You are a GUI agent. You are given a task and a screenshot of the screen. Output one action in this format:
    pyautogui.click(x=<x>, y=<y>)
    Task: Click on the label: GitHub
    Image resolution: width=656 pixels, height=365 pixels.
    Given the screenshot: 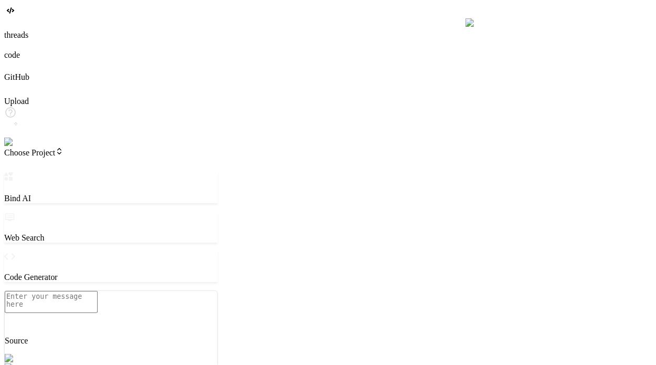 What is the action you would take?
    pyautogui.click(x=17, y=77)
    